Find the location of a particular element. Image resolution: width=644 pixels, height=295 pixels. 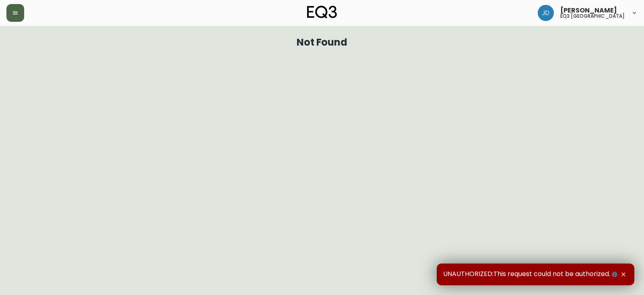

img: 7c567ac048721f22e158fd313f7f0981 is located at coordinates (546, 13).